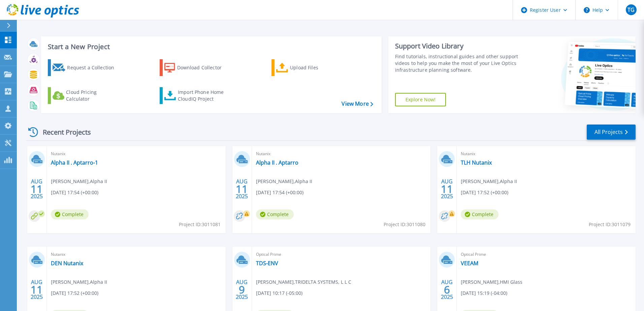 Image resolution: width=644 pixels, height=311 pixels. What do you see at coordinates (63, 132) in the screenshot?
I see `div: Recent Projects` at bounding box center [63, 132].